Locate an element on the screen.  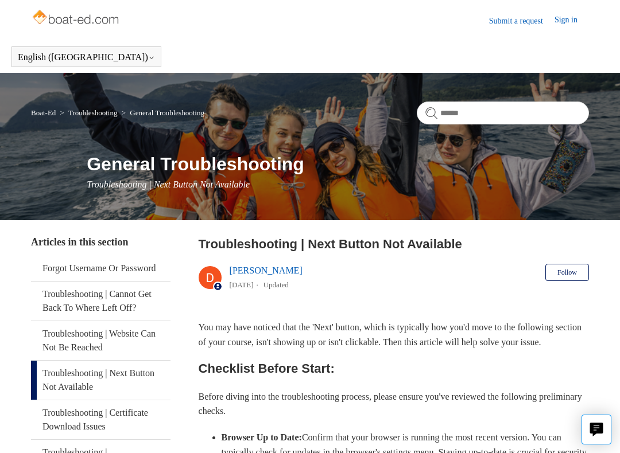
a: Troubleshooting is located at coordinates (92, 112).